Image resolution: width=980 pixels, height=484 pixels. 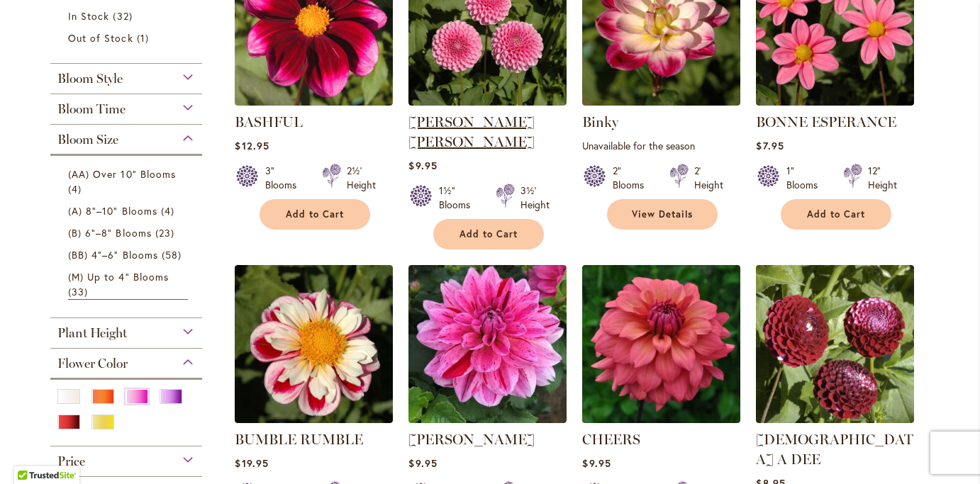 What do you see at coordinates (313, 344) in the screenshot?
I see `img: BUMBLE RUMBLE` at bounding box center [313, 344].